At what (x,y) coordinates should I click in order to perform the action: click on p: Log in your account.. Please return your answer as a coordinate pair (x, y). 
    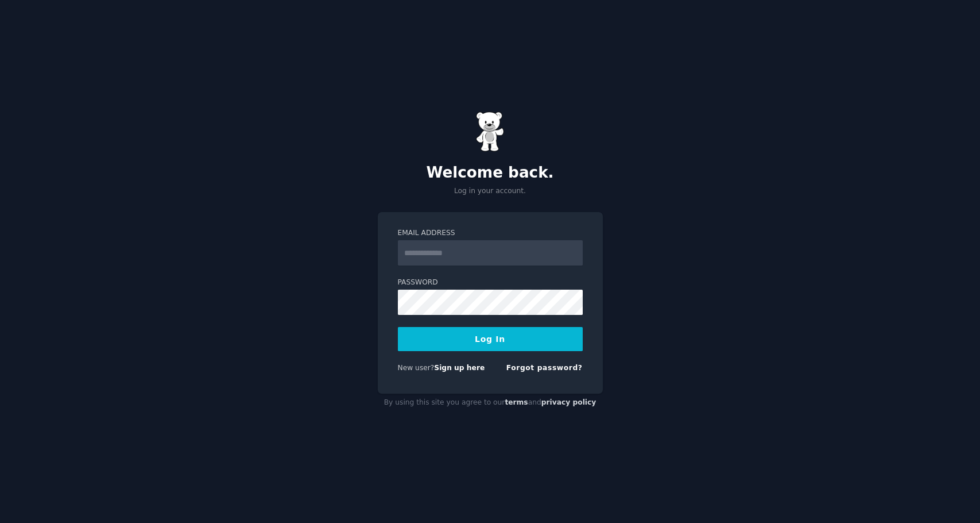
    Looking at the image, I should click on (490, 191).